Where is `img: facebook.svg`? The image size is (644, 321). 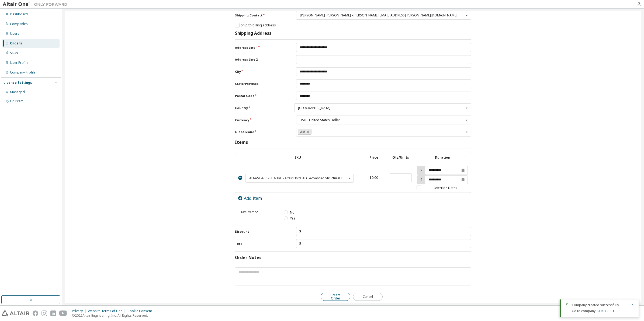 img: facebook.svg is located at coordinates (35, 313).